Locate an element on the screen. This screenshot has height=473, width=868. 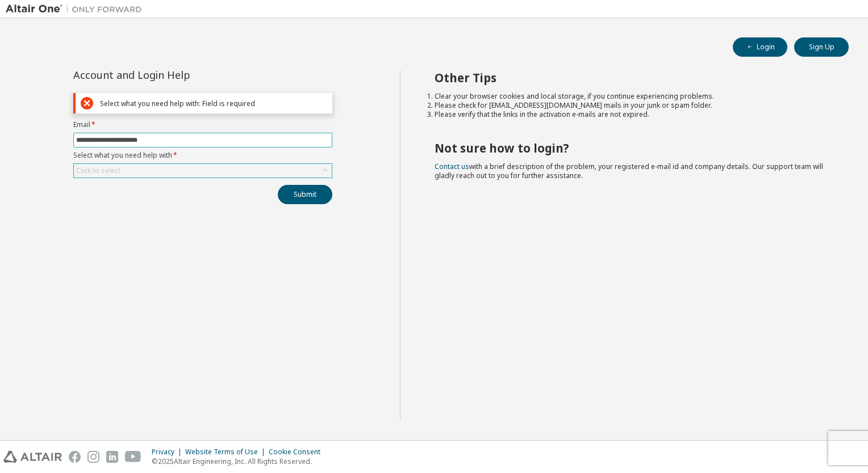
div: Privacy is located at coordinates (169, 453).